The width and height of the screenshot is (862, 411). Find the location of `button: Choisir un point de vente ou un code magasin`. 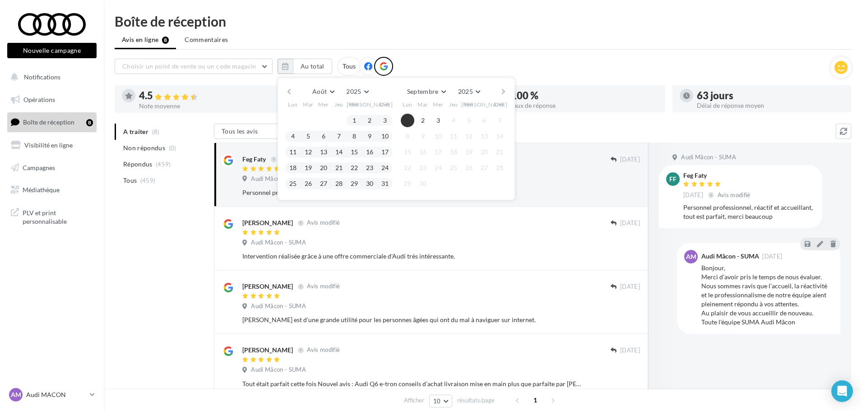

button: Choisir un point de vente ou un code magasin is located at coordinates (194, 66).